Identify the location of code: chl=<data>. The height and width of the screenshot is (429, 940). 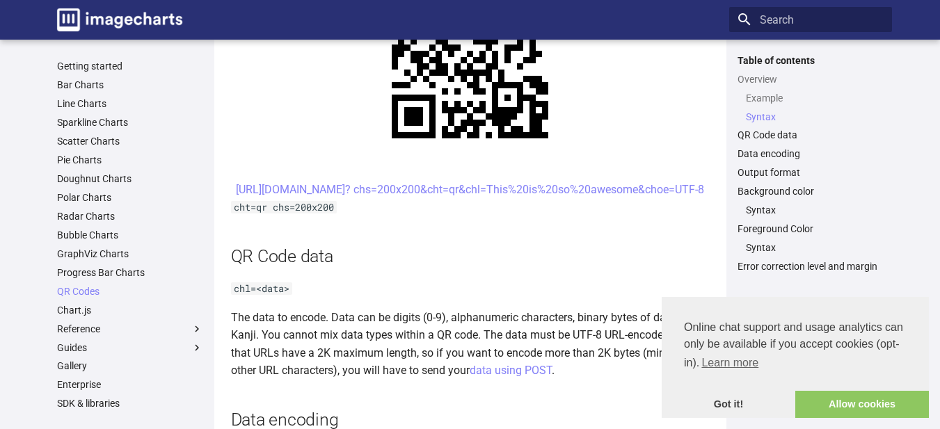
(262, 289).